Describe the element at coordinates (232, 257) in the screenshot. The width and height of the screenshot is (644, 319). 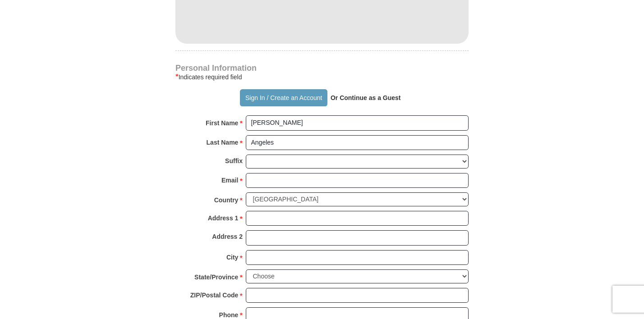
I see `strong: City` at that location.